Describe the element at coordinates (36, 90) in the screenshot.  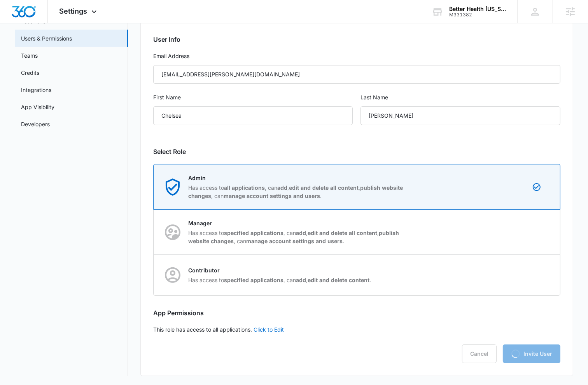
I see `a: Integrations` at that location.